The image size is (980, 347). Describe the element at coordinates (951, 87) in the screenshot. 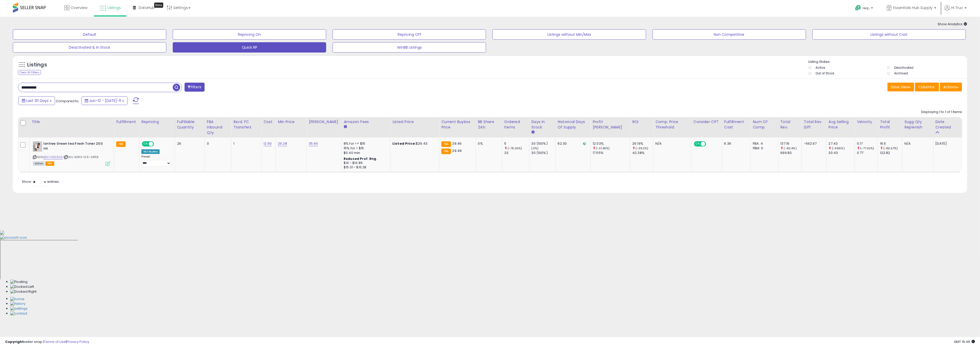

I see `button: Actions` at that location.